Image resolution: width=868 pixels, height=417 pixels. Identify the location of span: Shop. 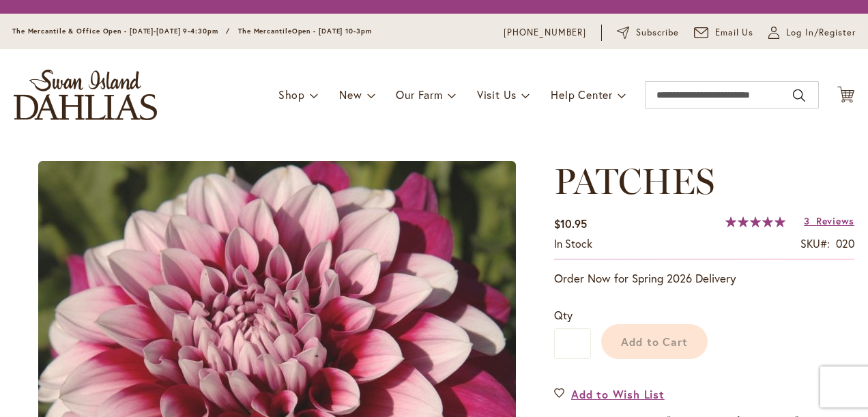
(292, 95).